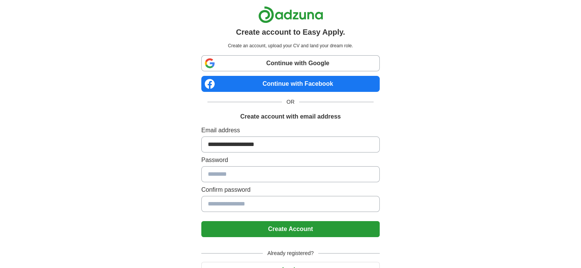  What do you see at coordinates (290, 131) in the screenshot?
I see `label: Email address` at bounding box center [290, 131].